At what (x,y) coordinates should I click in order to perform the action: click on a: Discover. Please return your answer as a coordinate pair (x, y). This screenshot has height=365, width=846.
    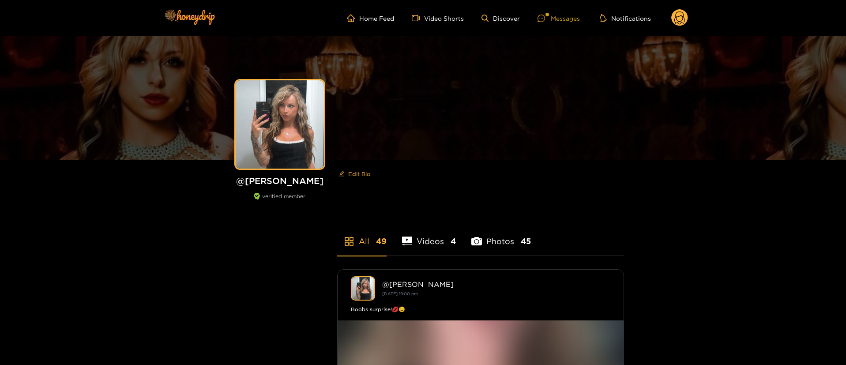
    Looking at the image, I should click on (500, 18).